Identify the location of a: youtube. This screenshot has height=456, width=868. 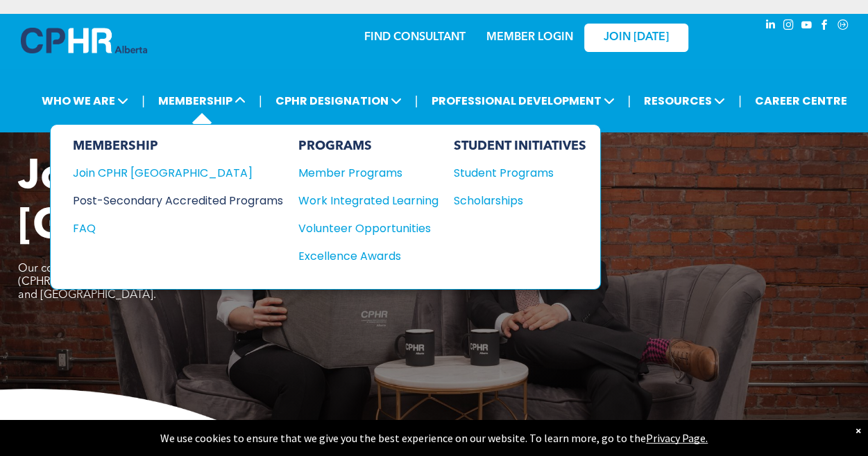
(806, 26).